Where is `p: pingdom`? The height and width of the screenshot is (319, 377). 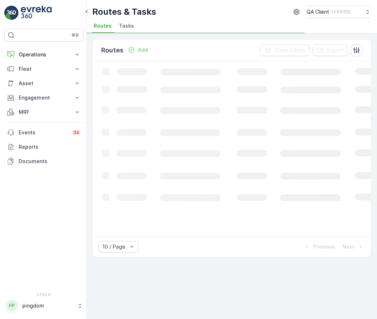 p: pingdom is located at coordinates (48, 305).